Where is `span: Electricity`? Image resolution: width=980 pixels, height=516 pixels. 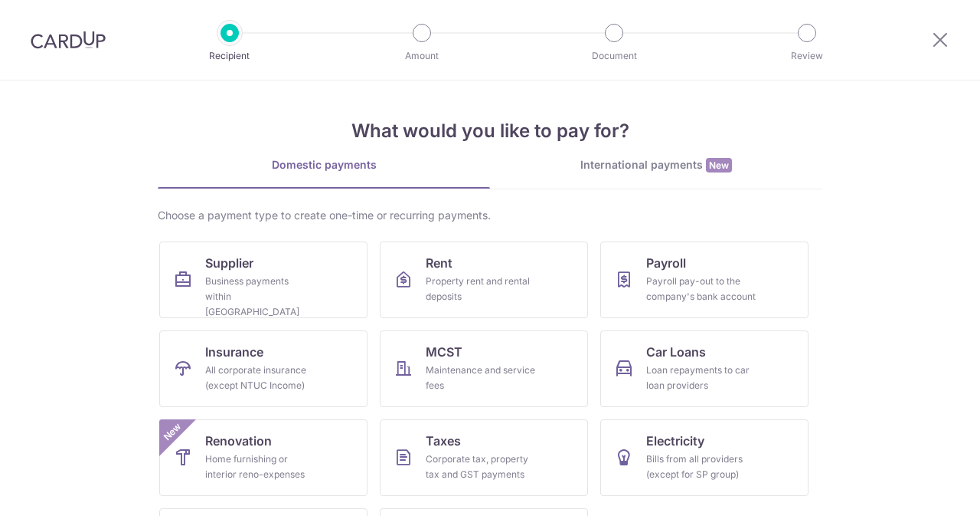
span: Electricity is located at coordinates (676, 441).